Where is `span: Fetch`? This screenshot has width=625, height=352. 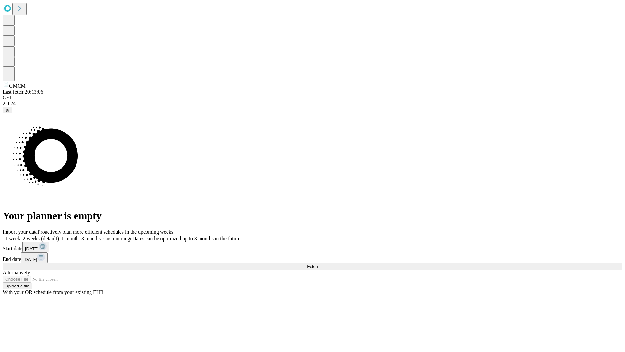
span: Fetch is located at coordinates (312, 266).